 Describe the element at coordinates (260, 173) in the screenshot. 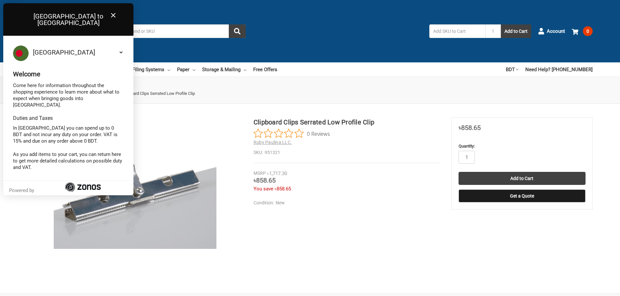

I see `div: MSRP` at that location.